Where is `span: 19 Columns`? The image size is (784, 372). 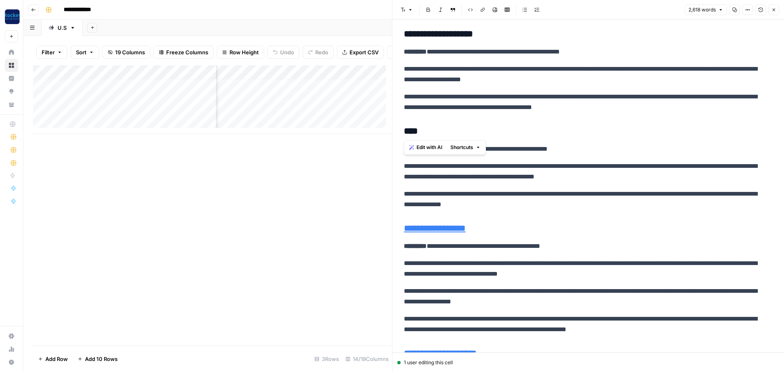 span: 19 Columns is located at coordinates (130, 52).